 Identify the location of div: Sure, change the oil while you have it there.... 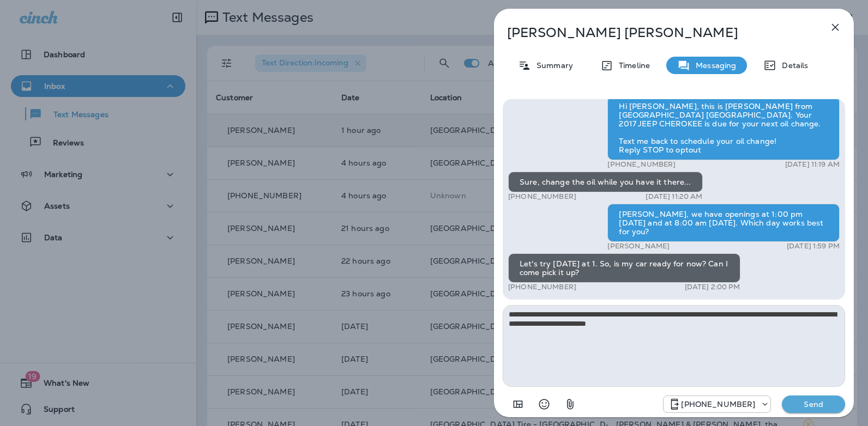
(605, 182).